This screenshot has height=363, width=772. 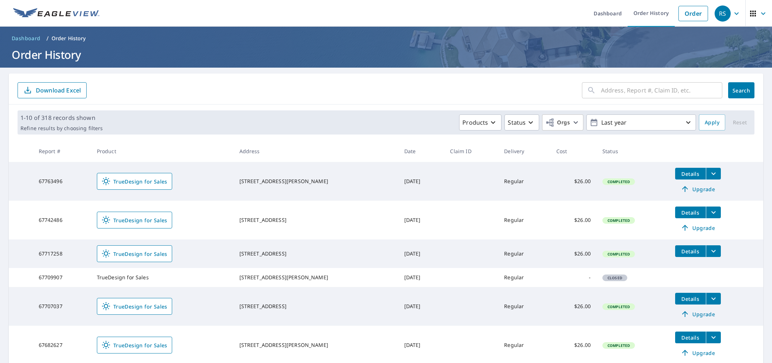 What do you see at coordinates (574, 151) in the screenshot?
I see `th: Cost` at bounding box center [574, 151].